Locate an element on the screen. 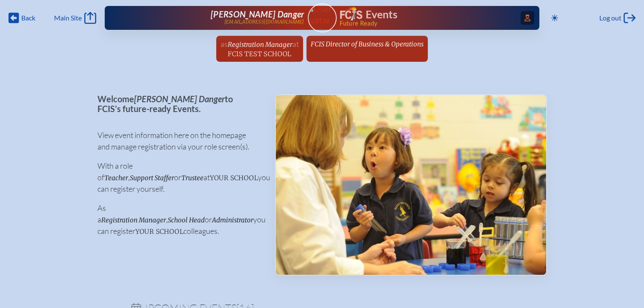 This screenshot has height=308, width=644. span: School Head is located at coordinates (186, 220).